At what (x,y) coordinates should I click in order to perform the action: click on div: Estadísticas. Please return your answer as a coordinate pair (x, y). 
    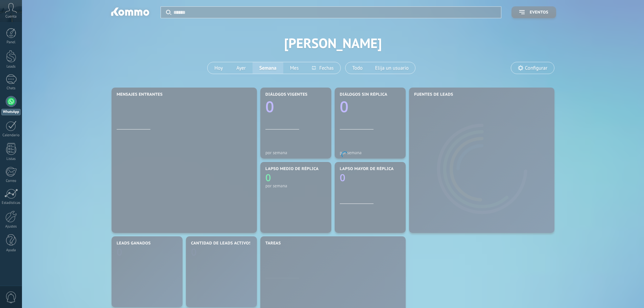
    Looking at the image, I should click on (11, 203).